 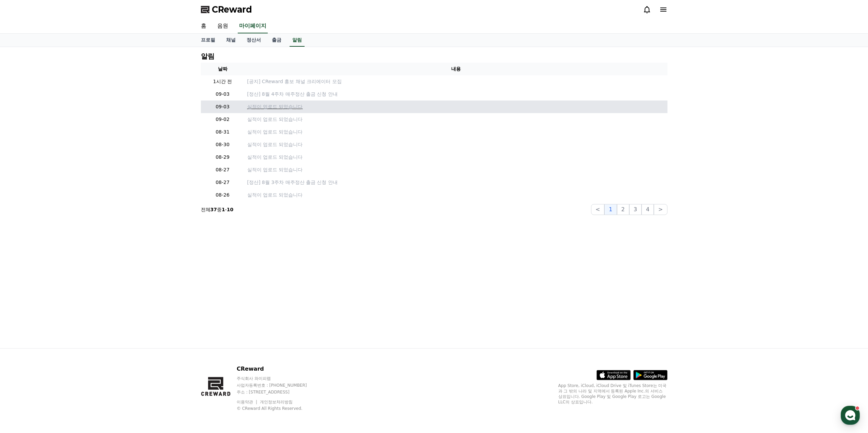 What do you see at coordinates (222, 195) in the screenshot?
I see `p: 08-26` at bounding box center [222, 195].